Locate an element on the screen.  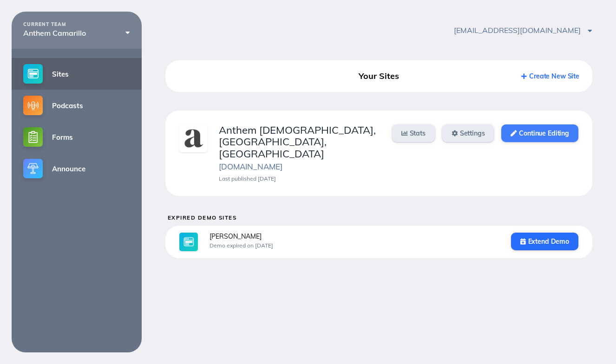
a: Settings is located at coordinates (468, 133).